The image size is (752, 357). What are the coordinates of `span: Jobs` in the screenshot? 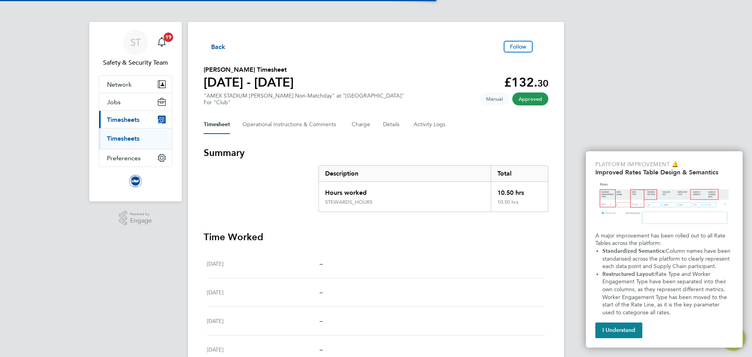 It's located at (114, 102).